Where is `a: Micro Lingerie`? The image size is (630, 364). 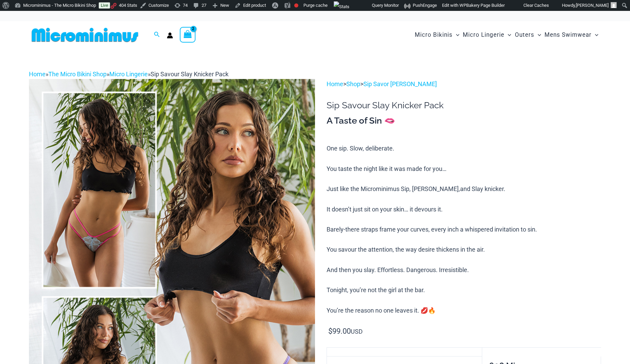 a: Micro Lingerie is located at coordinates (128, 74).